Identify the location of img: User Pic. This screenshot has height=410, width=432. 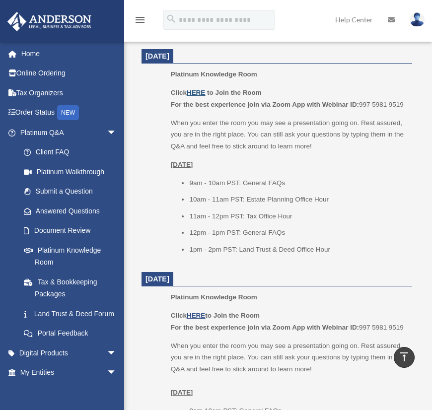
(417, 19).